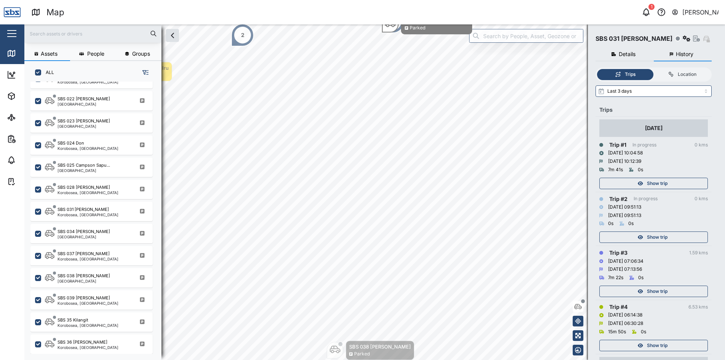 The image size is (725, 360). What do you see at coordinates (96, 218) in the screenshot?
I see `div: grid` at bounding box center [96, 218].